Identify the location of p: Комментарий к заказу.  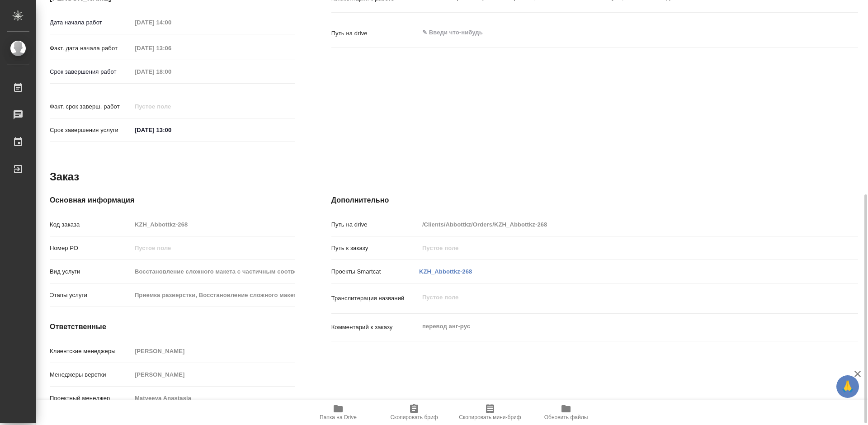
(375, 327).